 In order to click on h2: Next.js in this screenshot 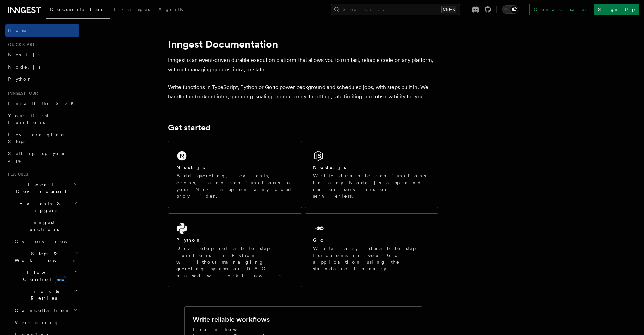, I will do `click(191, 167)`.